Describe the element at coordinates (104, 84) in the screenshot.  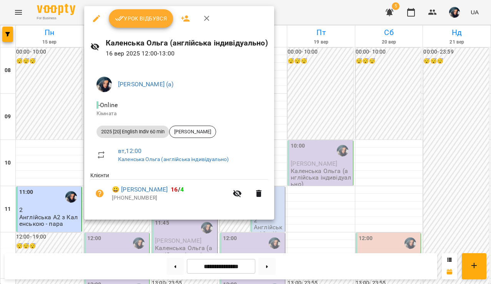
I see `img: a25f17a1166e7f267f2f46aa20c26a21.jpg` at that location.